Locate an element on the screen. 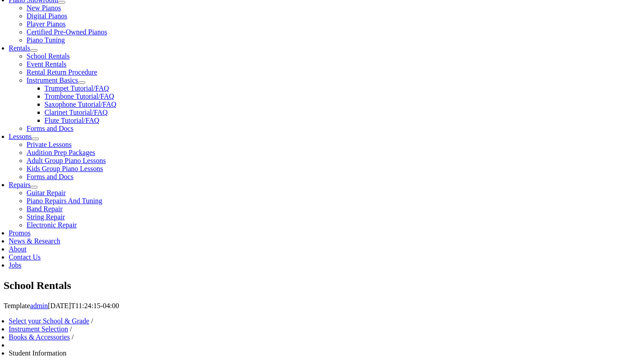  span: Piano Repairs And Tuning is located at coordinates (64, 201).